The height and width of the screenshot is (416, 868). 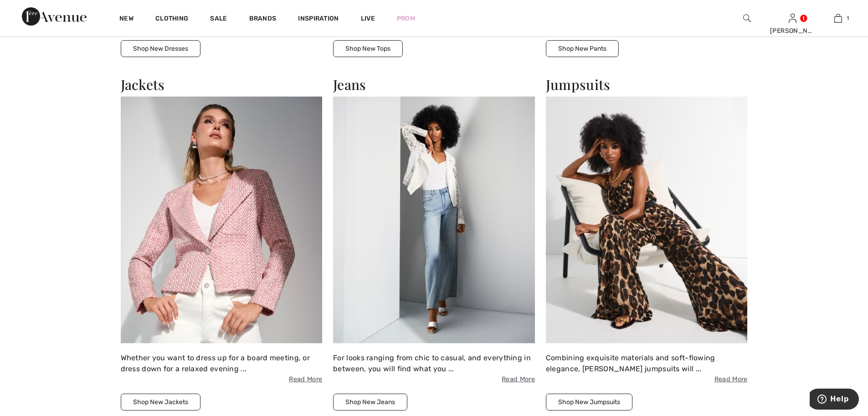 I want to click on a: Sign In, so click(x=793, y=18).